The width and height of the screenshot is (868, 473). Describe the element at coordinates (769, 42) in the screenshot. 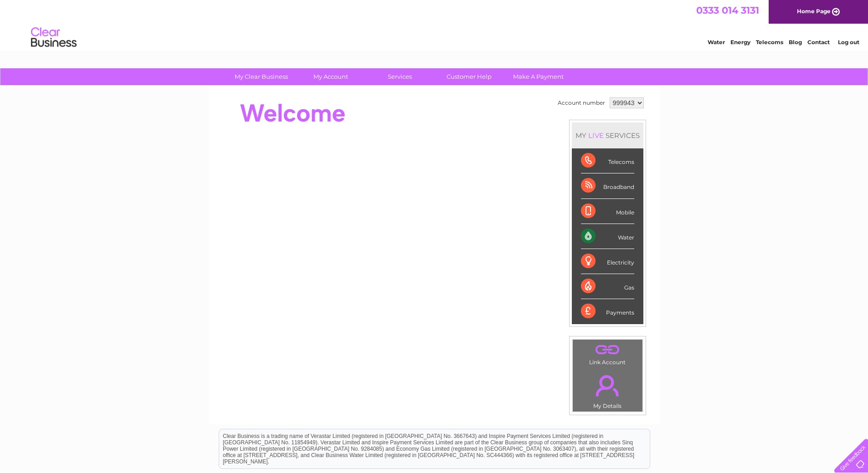

I see `a: Telecoms` at that location.